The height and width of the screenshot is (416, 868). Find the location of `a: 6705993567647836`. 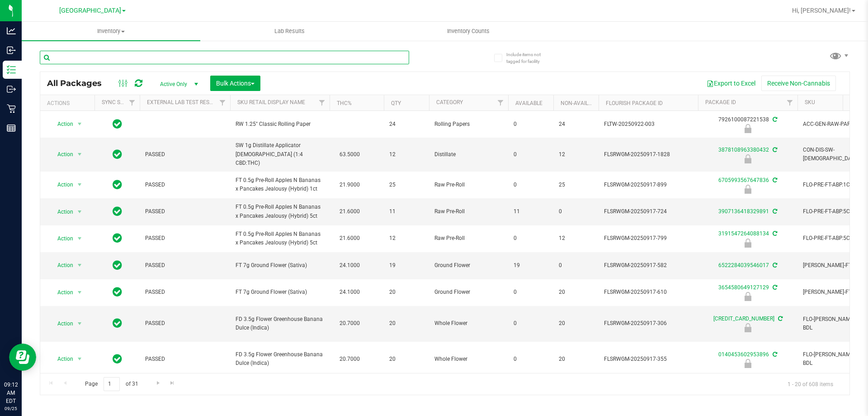

a: 6705993567647836 is located at coordinates (744, 180).